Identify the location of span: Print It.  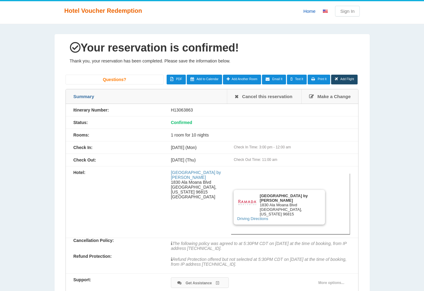
(322, 79).